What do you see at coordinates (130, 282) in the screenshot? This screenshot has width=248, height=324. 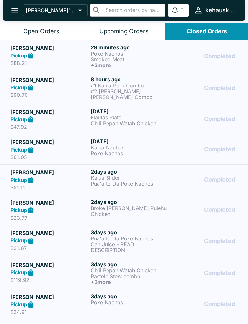 I see `h6: + 3 more` at bounding box center [130, 282].